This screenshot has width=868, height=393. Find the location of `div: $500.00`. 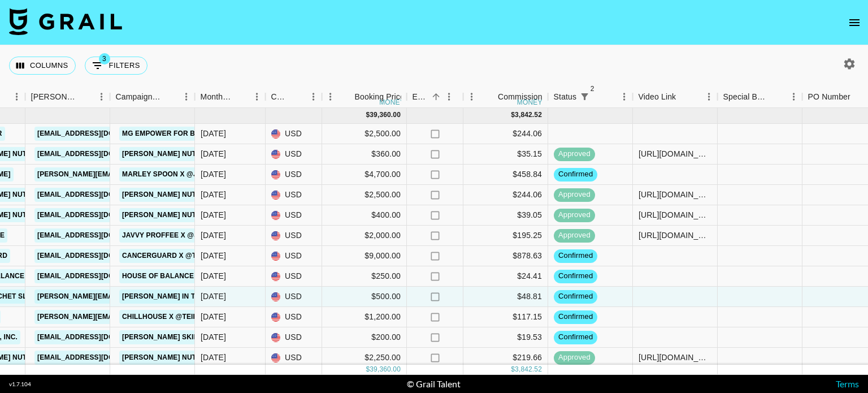

div: $500.00 is located at coordinates (365, 297).